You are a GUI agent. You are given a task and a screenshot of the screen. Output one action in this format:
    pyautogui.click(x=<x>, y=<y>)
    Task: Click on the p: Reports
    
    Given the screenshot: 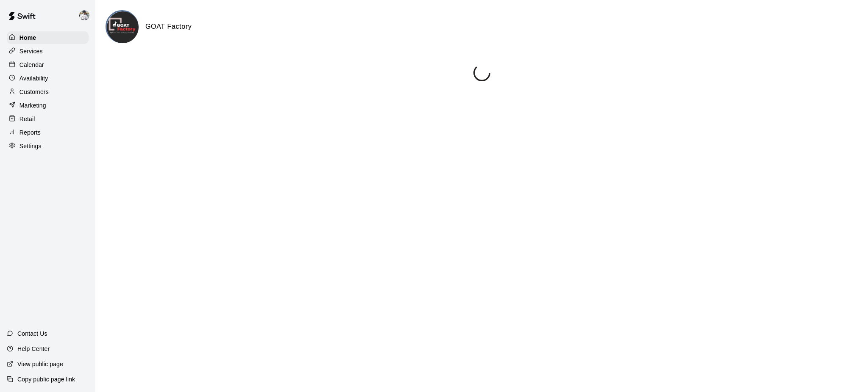 What is the action you would take?
    pyautogui.click(x=30, y=133)
    